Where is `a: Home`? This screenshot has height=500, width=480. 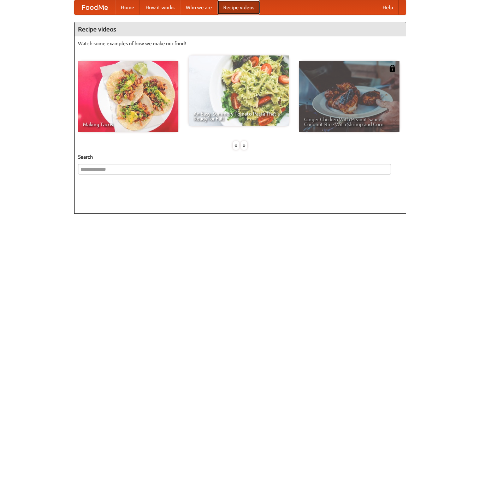 a: Home is located at coordinates (128, 7).